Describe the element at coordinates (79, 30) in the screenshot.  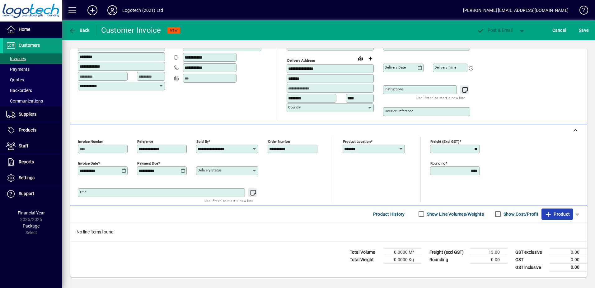
I see `span: Back` at that location.